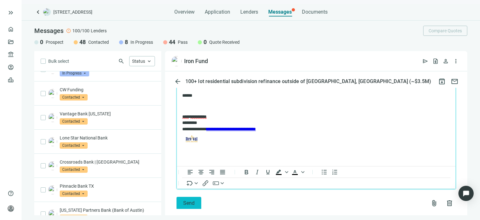 This screenshot has width=480, height=220. What do you see at coordinates (434, 203) in the screenshot?
I see `button: attach_file` at bounding box center [434, 203].